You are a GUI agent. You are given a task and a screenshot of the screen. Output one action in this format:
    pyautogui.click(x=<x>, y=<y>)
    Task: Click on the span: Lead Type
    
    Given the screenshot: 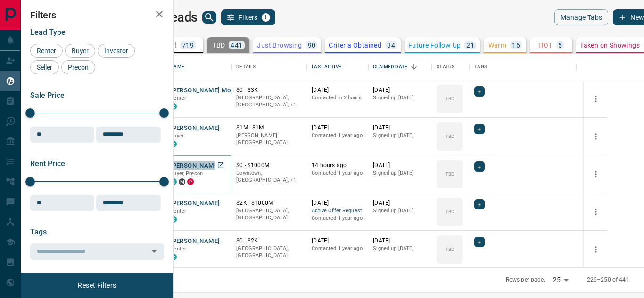 What is the action you would take?
    pyautogui.click(x=47, y=32)
    